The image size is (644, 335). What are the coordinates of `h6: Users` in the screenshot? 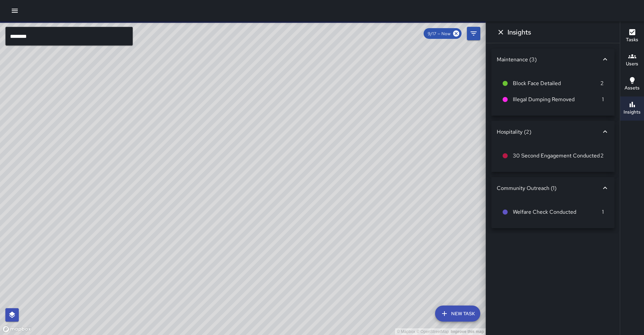 It's located at (632, 64).